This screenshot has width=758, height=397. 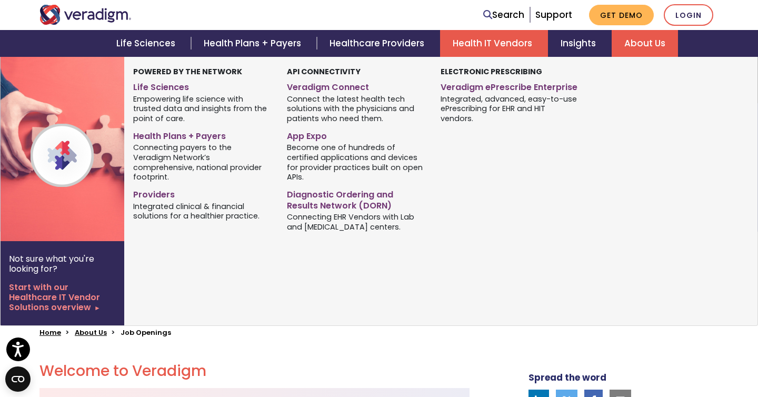 I want to click on a: Veradigm ePrescribe Enterprise, so click(x=510, y=85).